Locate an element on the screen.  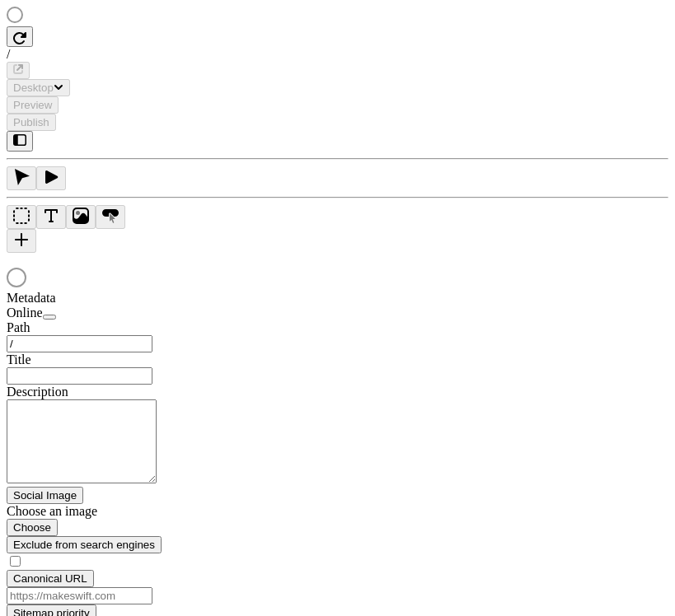
button: Button is located at coordinates (110, 217).